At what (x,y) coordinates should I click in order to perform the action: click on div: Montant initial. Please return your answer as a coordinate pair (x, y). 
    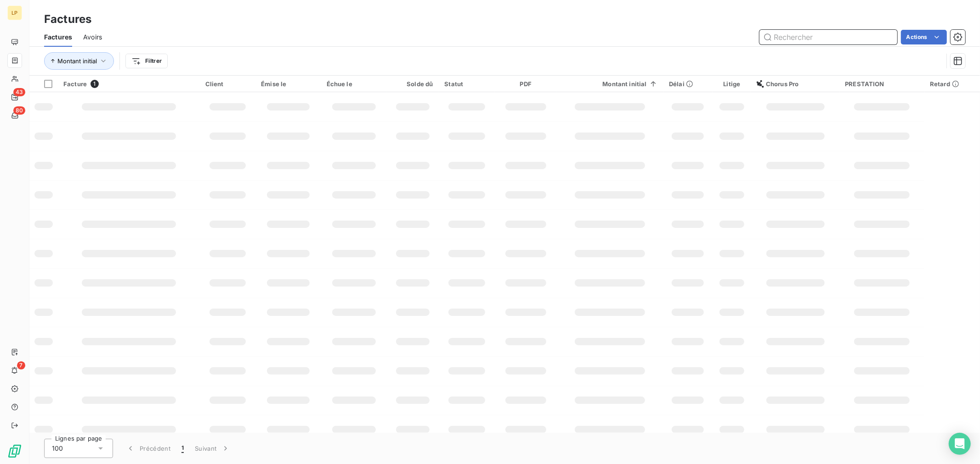
    Looking at the image, I should click on (611, 84).